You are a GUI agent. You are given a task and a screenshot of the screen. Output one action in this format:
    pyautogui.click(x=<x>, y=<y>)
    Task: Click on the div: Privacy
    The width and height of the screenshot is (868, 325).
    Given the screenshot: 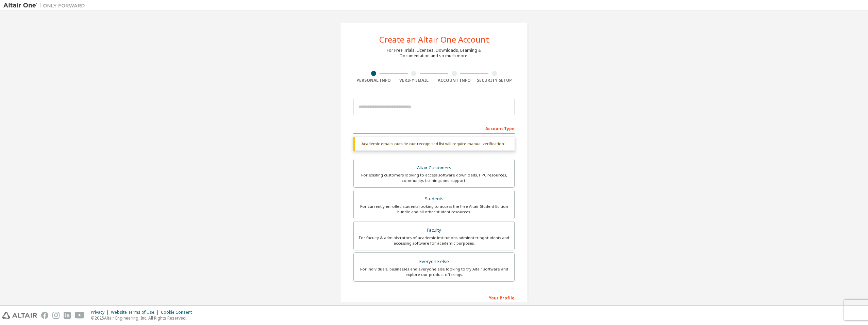 What is the action you would take?
    pyautogui.click(x=101, y=312)
    